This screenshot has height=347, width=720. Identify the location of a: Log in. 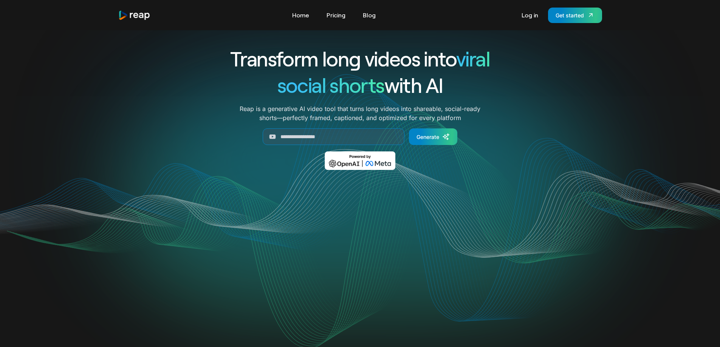
(530, 15).